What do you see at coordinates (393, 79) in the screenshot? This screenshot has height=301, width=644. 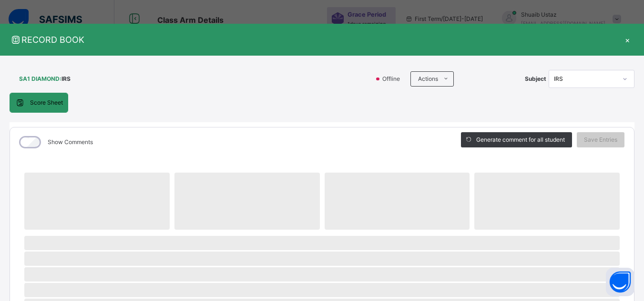 I see `span: Offline` at bounding box center [393, 79].